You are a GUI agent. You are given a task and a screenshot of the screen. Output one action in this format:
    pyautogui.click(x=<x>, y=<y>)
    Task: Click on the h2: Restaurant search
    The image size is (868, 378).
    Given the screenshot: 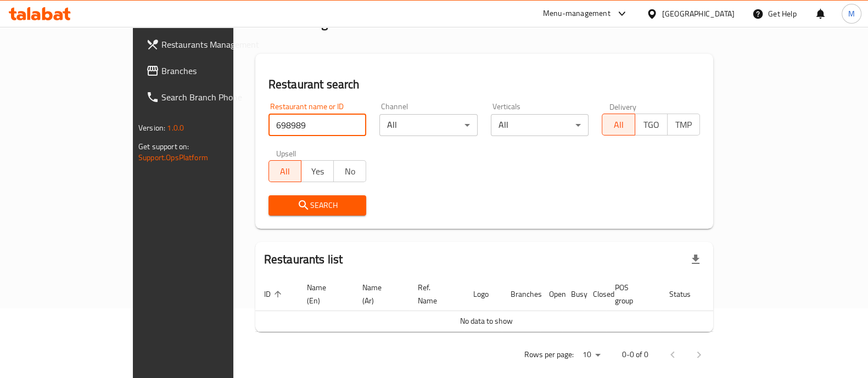 What is the action you would take?
    pyautogui.click(x=484, y=85)
    